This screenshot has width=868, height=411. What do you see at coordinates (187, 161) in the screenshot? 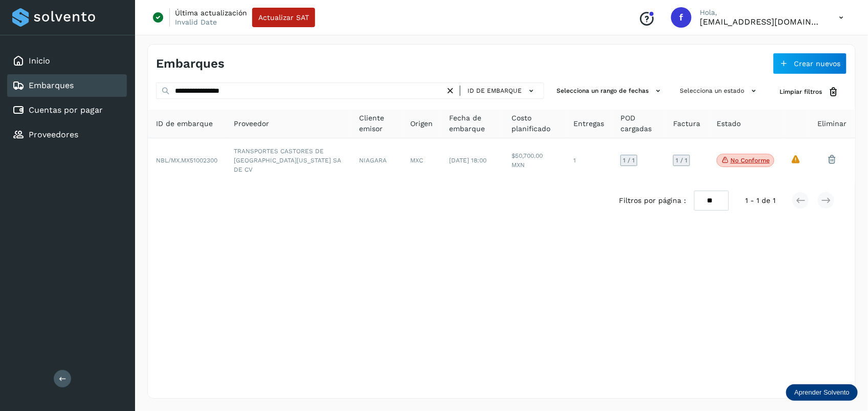
I see `span: NBL/MX.MX51002300` at bounding box center [187, 161].